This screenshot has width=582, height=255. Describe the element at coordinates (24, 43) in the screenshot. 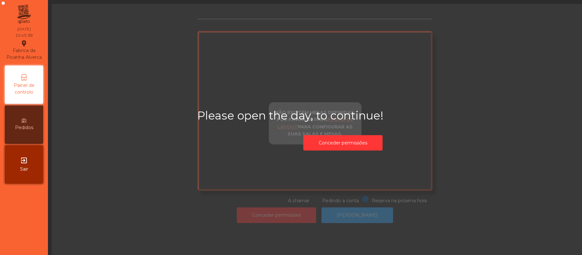

I see `i: location_on` at that location.